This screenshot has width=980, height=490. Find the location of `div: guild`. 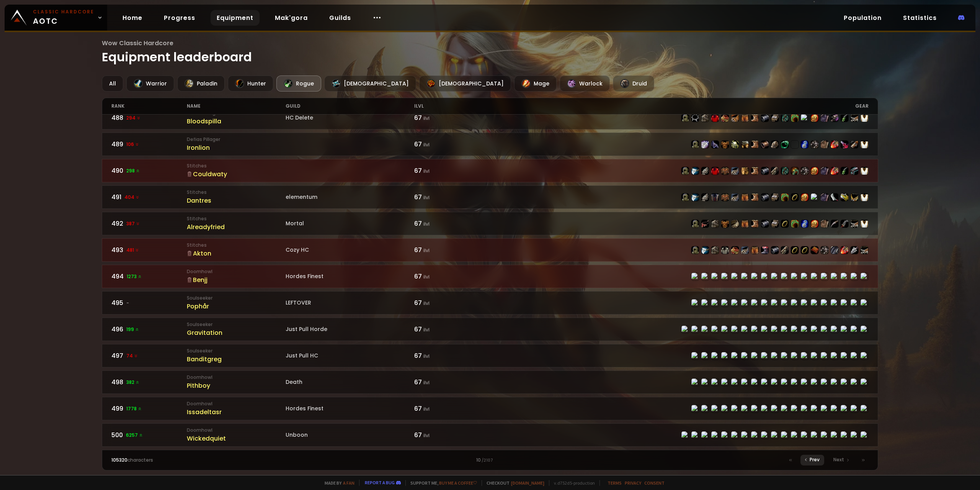

div: guild is located at coordinates (350, 106).